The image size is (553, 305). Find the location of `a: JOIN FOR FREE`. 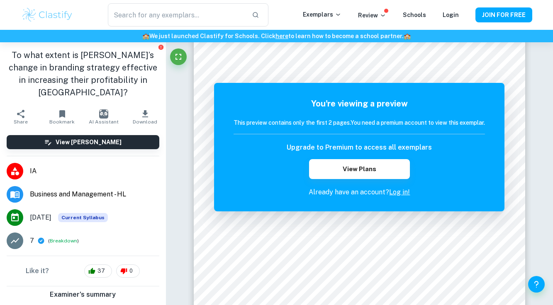

a: JOIN FOR FREE is located at coordinates (503, 15).